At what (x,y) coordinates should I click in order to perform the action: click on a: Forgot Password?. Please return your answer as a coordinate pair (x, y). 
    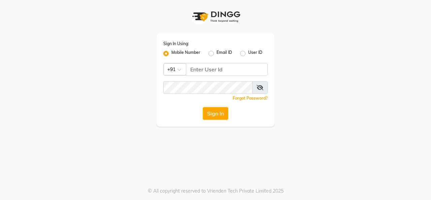
    Looking at the image, I should click on (250, 98).